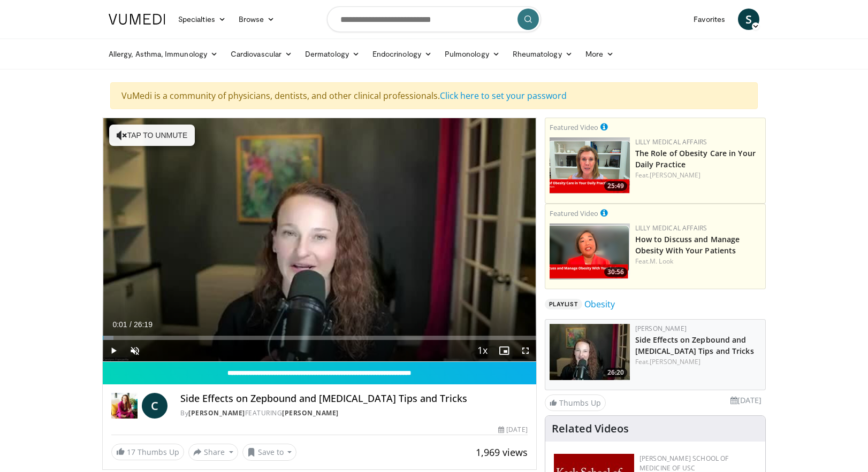 The height and width of the screenshot is (472, 868). Describe the element at coordinates (319, 338) in the screenshot. I see `div: Progress Bar` at that location.